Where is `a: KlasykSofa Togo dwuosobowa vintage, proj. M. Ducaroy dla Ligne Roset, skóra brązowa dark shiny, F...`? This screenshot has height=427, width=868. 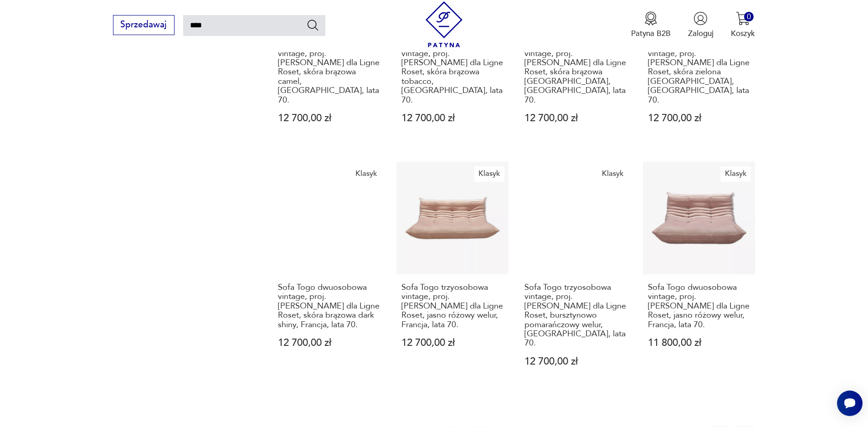
a: KlasykSofa Togo dwuosobowa vintage, proj. M. Ducaroy dla Ligne Roset, skóra brązowa dark shiny, F... is located at coordinates (329, 275).